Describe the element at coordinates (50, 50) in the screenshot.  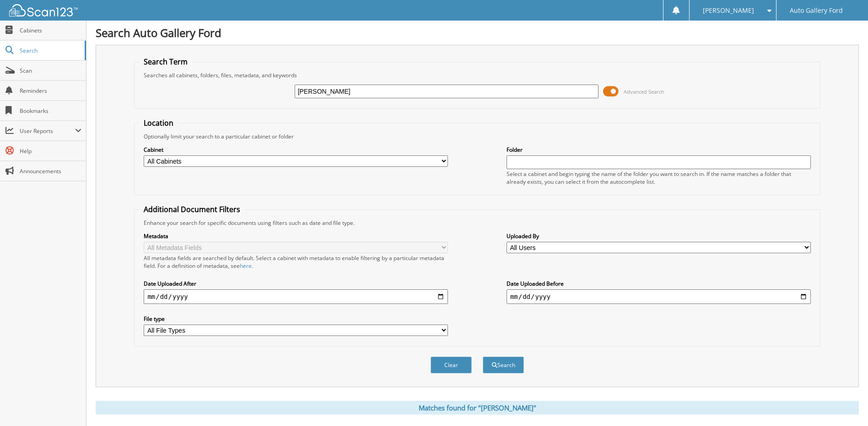
I see `span: Search` at that location.